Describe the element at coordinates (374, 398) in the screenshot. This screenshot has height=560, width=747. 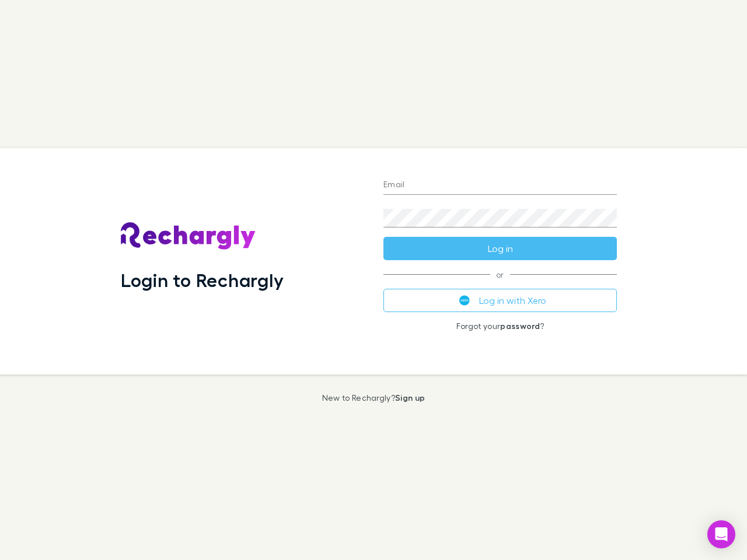
I see `p: New to Rechargly?` at that location.